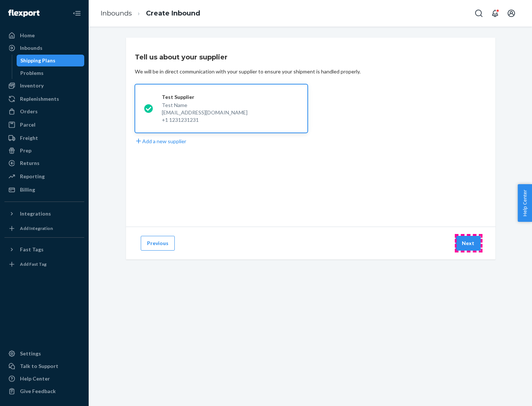 The image size is (532, 406). I want to click on button: Previous, so click(158, 243).